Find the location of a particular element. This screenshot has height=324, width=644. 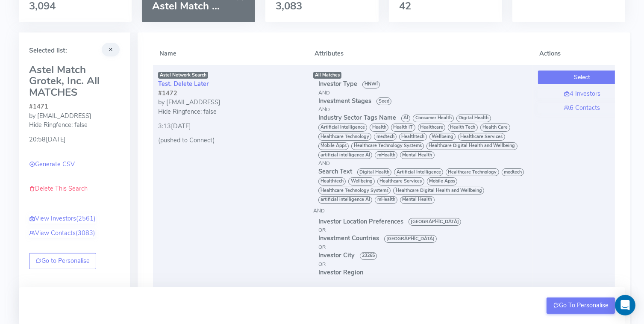

span: 23265 is located at coordinates (368, 256).